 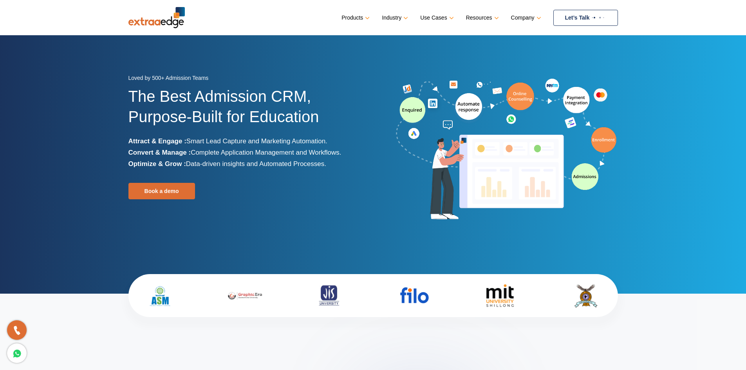 I want to click on a: Company, so click(x=525, y=18).